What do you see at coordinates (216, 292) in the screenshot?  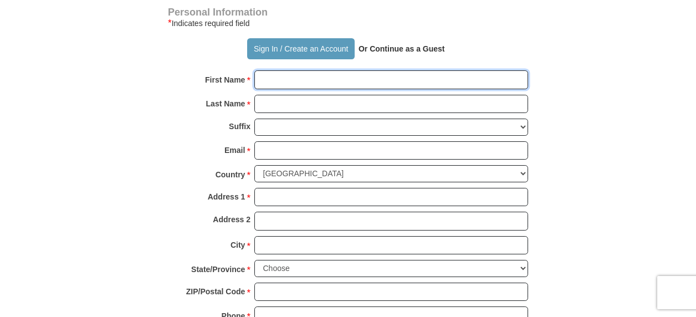 I see `strong: ZIP/Postal Code` at bounding box center [216, 292].